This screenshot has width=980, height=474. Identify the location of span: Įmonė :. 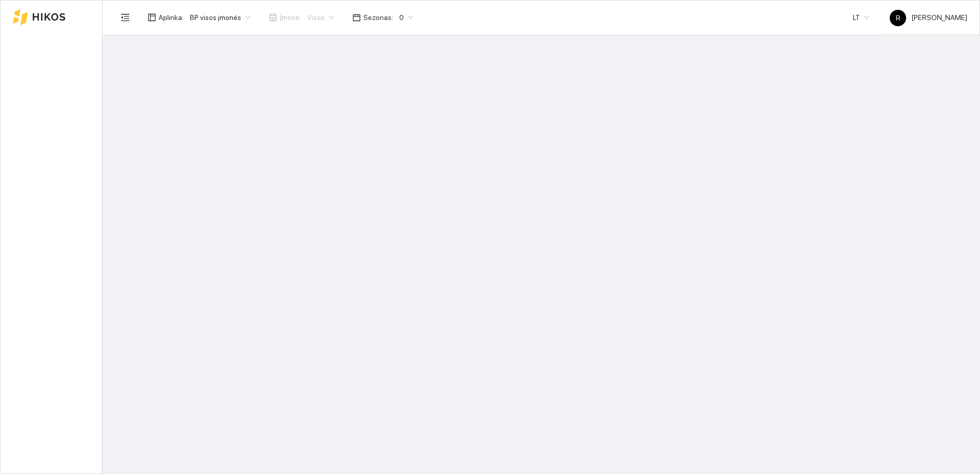
(291, 18).